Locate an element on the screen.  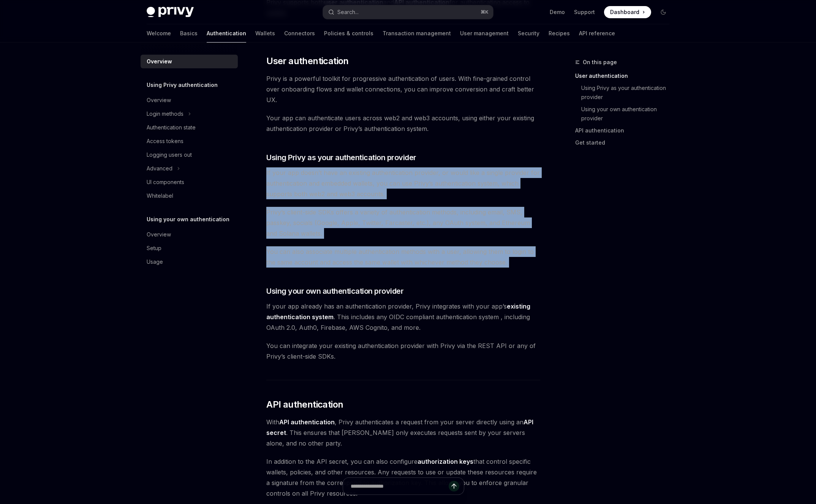
a: Recipes is located at coordinates (559, 33).